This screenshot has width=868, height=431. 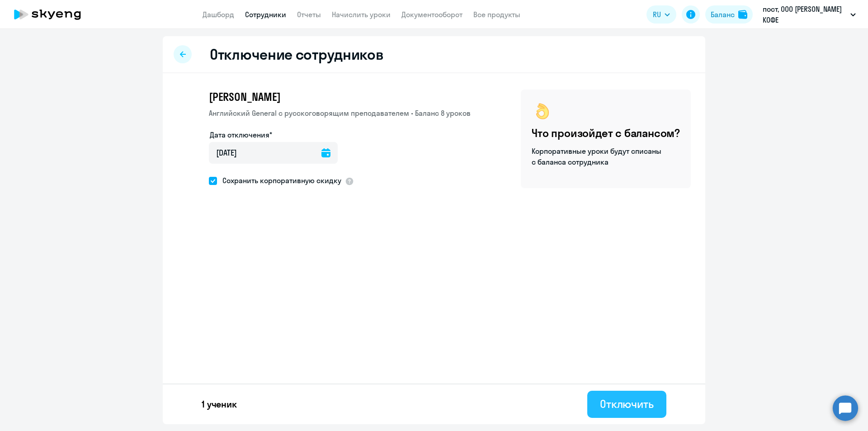 I want to click on label: Дата отключения*, so click(x=241, y=135).